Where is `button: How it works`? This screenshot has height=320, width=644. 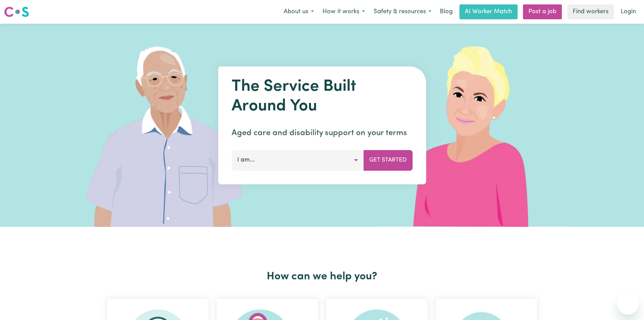
button: How it works is located at coordinates (343, 12).